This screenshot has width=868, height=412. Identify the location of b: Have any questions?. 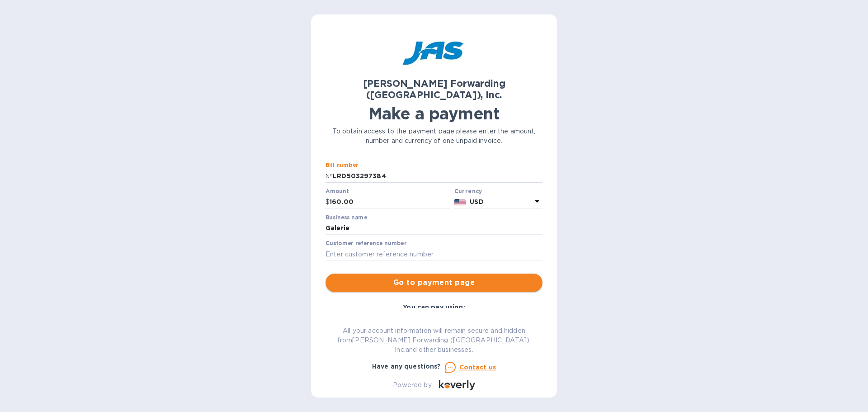
(406, 366).